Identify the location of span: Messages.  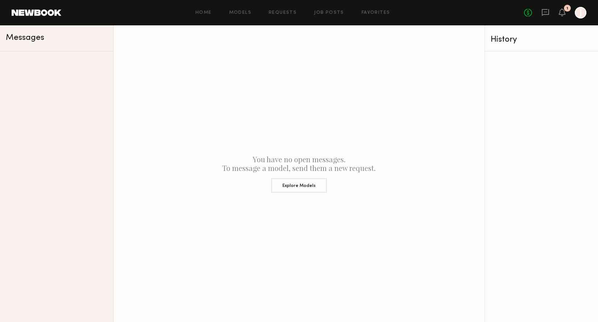
(25, 38).